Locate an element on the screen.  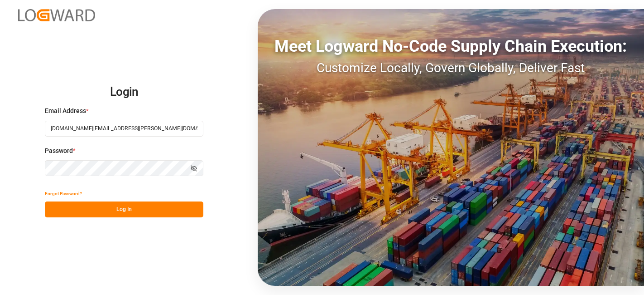
span: Email Address is located at coordinates (65, 111).